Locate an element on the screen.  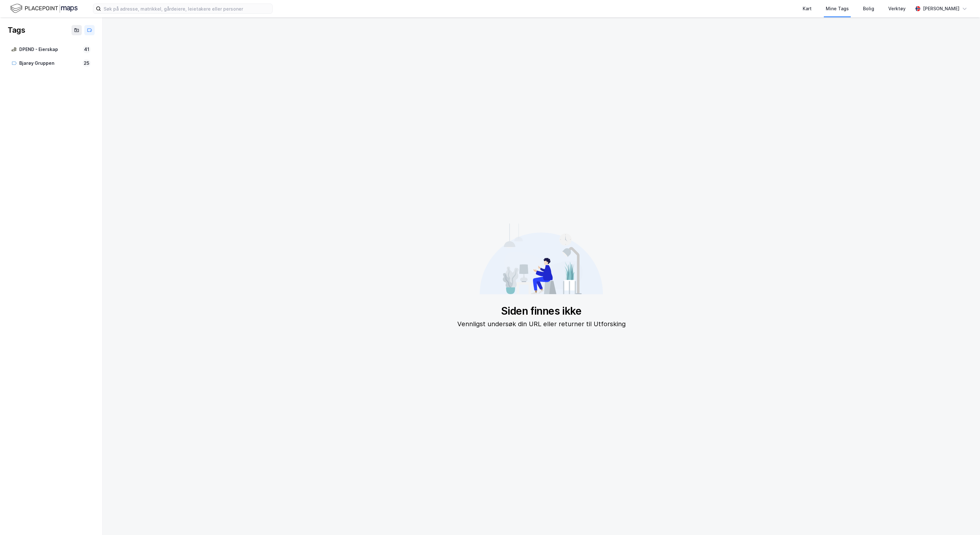
div: 41 is located at coordinates (87, 49).